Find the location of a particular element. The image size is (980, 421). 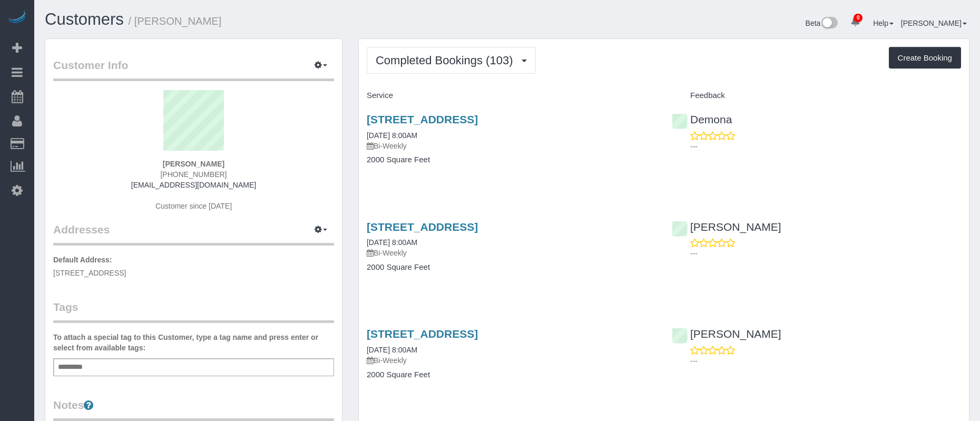

h4: Service is located at coordinates (511, 95).